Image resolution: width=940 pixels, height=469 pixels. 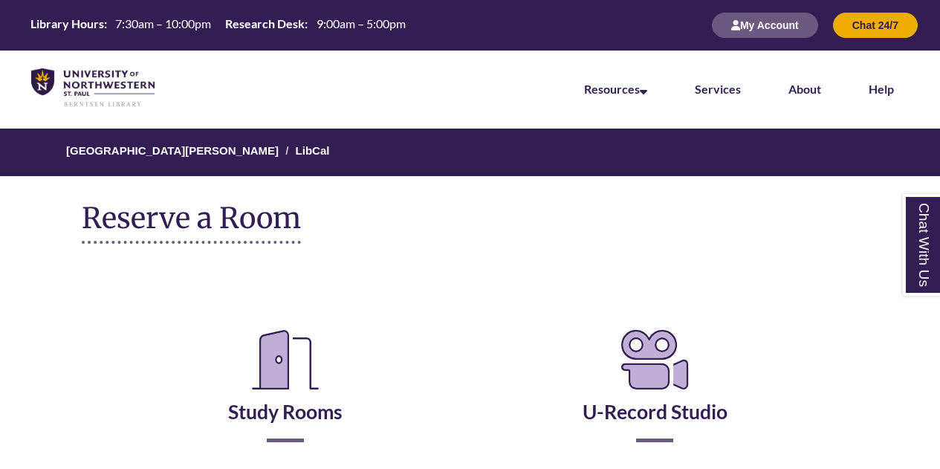 What do you see at coordinates (717, 88) in the screenshot?
I see `a: Services` at bounding box center [717, 88].